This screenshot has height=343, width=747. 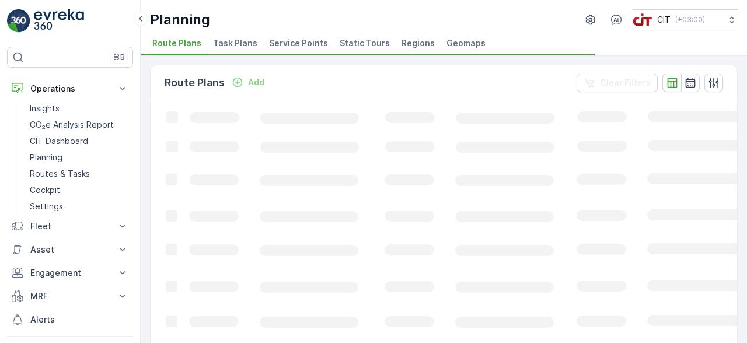 I want to click on p: Route Plans, so click(x=194, y=83).